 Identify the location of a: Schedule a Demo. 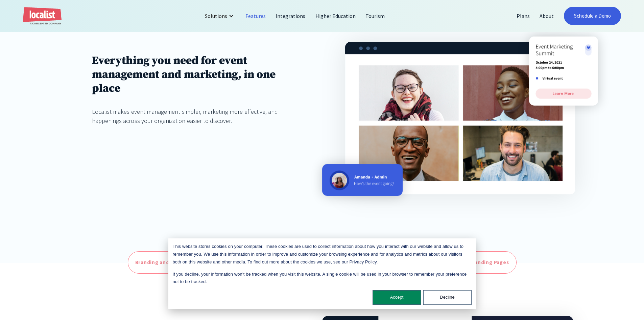
(592, 16).